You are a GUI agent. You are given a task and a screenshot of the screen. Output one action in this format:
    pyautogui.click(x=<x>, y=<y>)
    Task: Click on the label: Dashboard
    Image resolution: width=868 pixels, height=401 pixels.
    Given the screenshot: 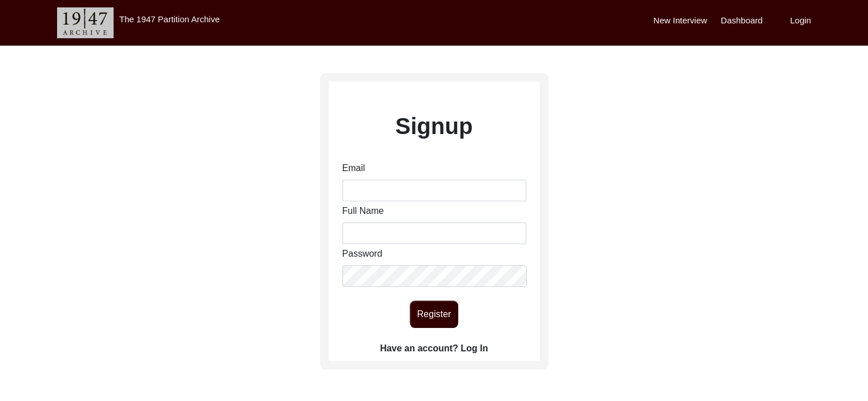 What is the action you would take?
    pyautogui.click(x=741, y=20)
    